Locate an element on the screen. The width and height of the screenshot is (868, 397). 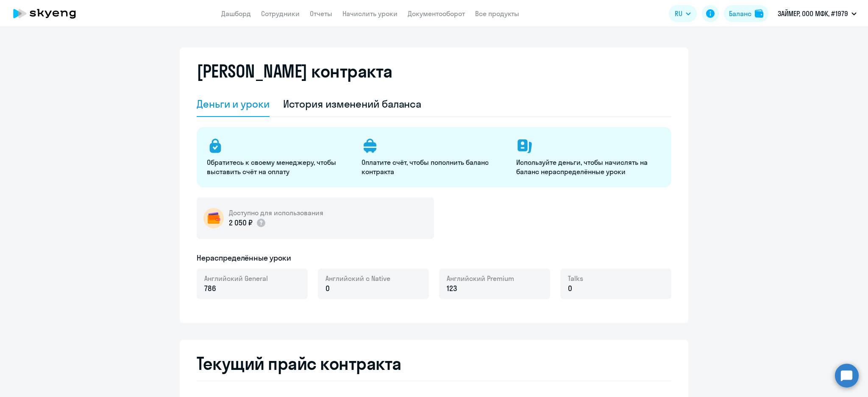
span: 123 is located at coordinates (452, 289).